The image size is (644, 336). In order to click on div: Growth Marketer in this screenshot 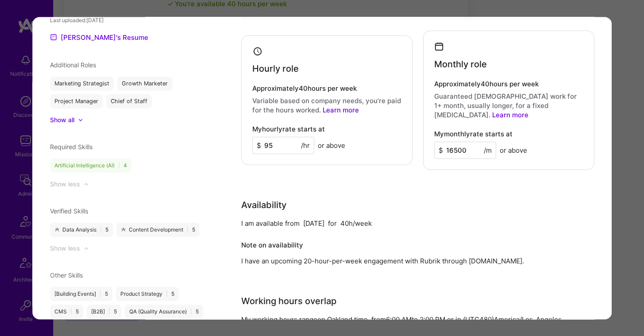, I will do `click(145, 84)`.